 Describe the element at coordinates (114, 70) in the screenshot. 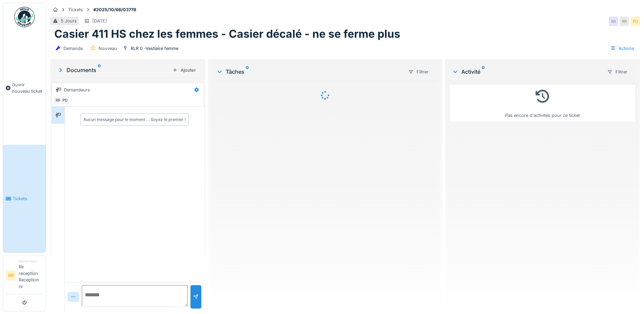

I see `div: Documents` at that location.